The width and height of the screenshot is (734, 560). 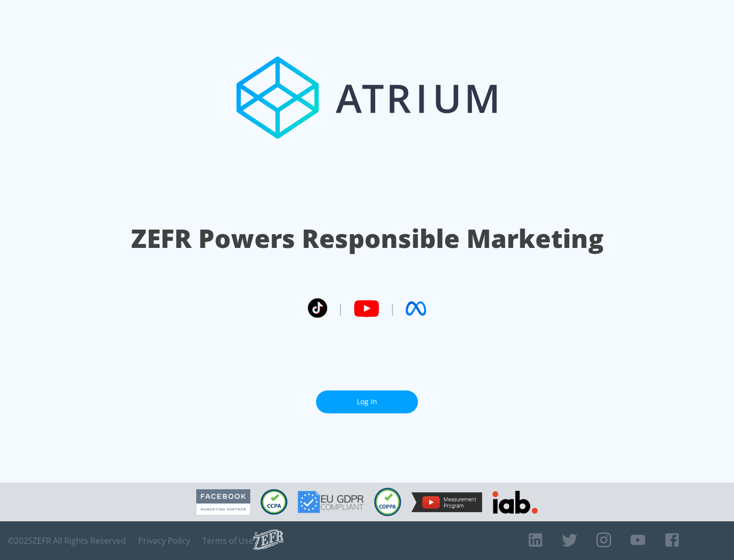 I want to click on img: CCPA Compliant, so click(x=273, y=502).